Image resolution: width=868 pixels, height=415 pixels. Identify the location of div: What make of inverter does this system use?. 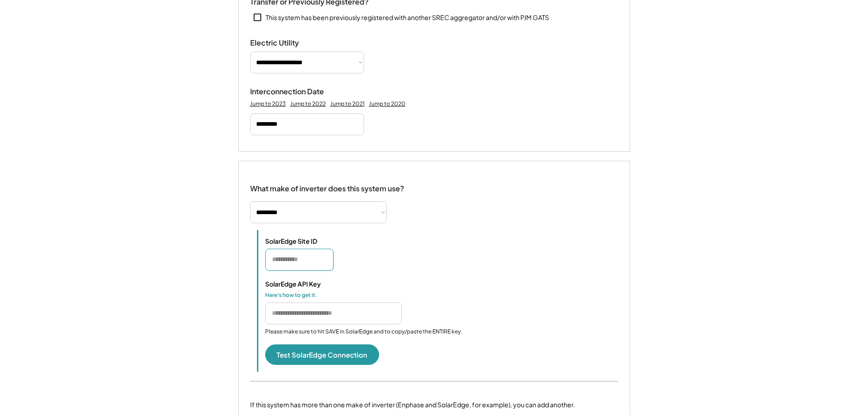
(327, 185).